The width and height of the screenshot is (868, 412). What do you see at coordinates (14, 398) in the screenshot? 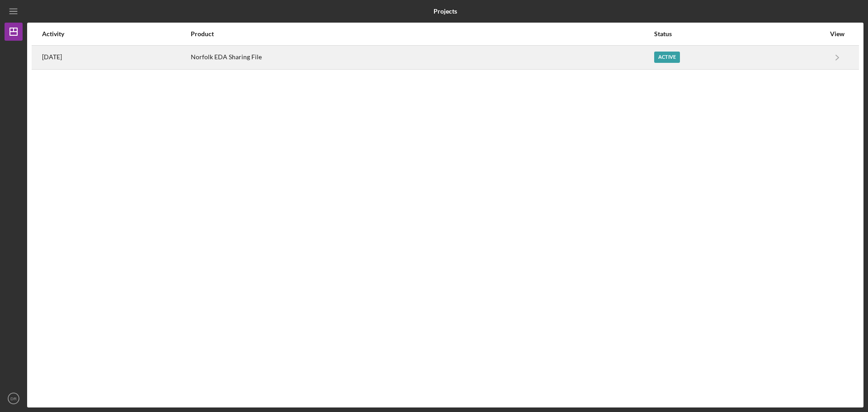
I see `button: DR` at bounding box center [14, 398].